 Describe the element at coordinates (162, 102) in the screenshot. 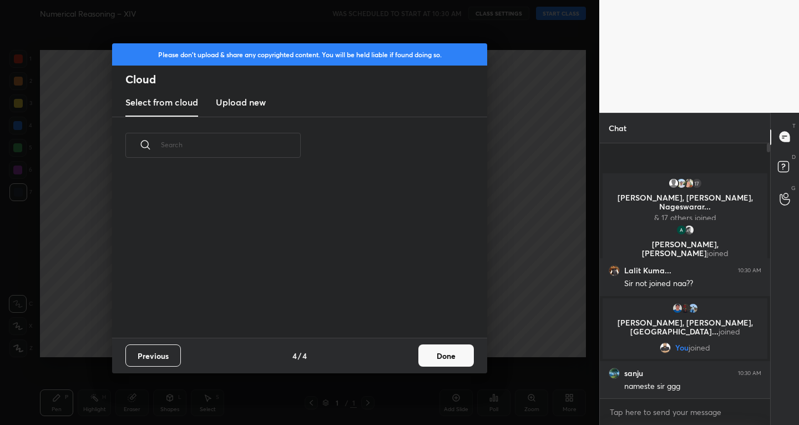

I see `h3: Select from cloud` at that location.